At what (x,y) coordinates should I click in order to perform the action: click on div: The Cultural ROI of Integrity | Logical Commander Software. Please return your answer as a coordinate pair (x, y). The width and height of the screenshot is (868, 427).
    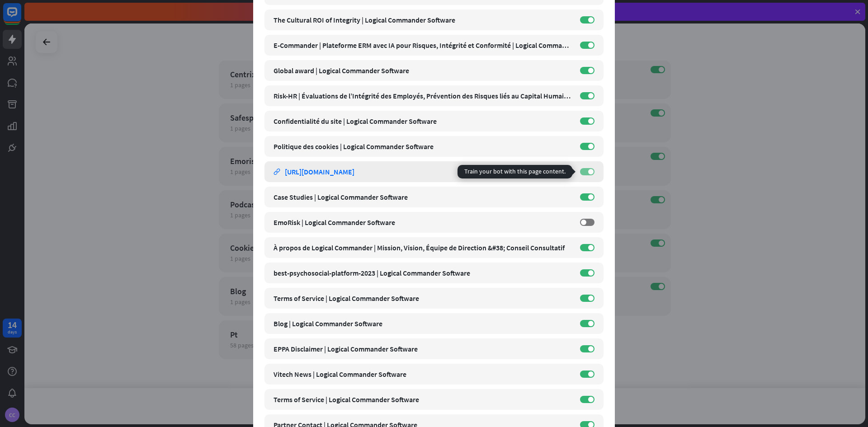
    Looking at the image, I should click on (422, 19).